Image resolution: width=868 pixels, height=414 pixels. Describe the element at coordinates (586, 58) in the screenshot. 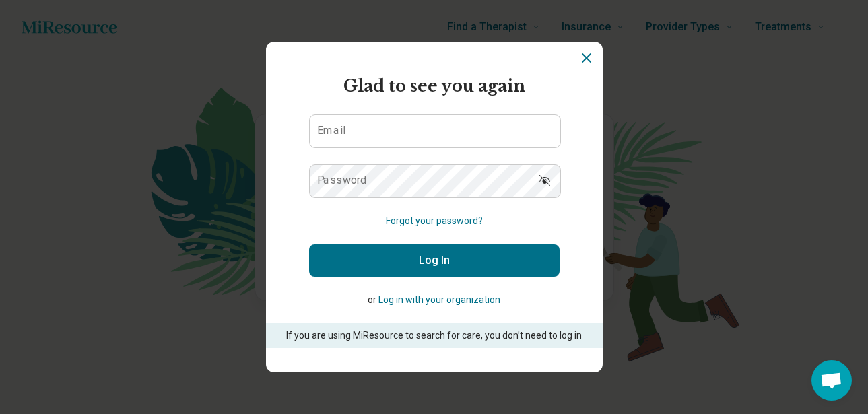

I see `button: Dismiss` at that location.